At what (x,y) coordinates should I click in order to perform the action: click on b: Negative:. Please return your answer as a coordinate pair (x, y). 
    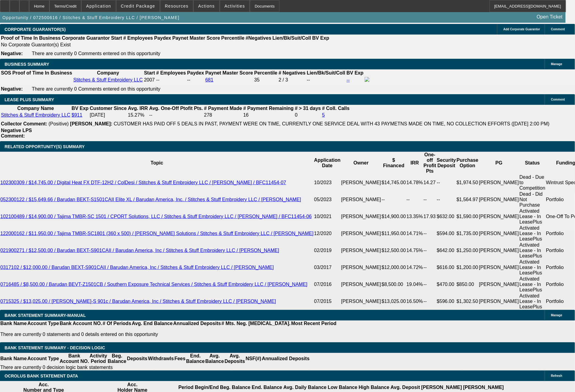
    Looking at the image, I should click on (12, 89).